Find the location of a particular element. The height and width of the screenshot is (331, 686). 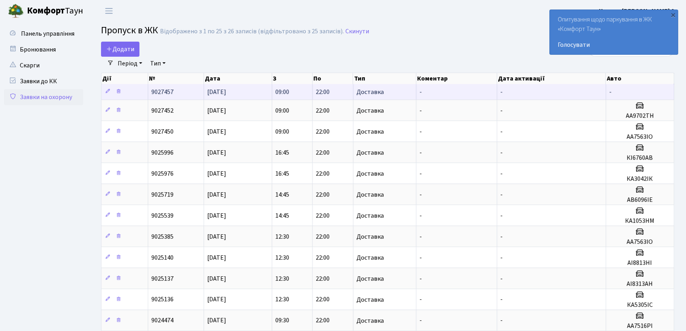

span: 9025719 is located at coordinates (162, 194).